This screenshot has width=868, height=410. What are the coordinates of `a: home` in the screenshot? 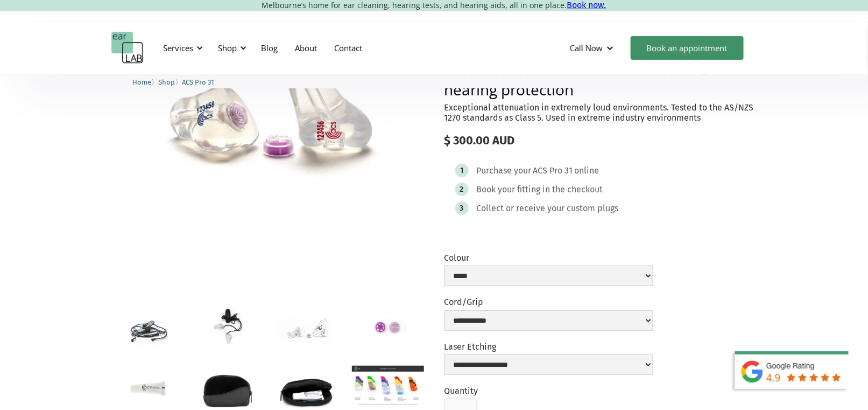 It's located at (128, 48).